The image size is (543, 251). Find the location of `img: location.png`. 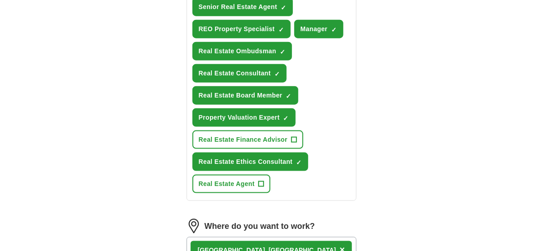

img: location.png is located at coordinates (194, 226).